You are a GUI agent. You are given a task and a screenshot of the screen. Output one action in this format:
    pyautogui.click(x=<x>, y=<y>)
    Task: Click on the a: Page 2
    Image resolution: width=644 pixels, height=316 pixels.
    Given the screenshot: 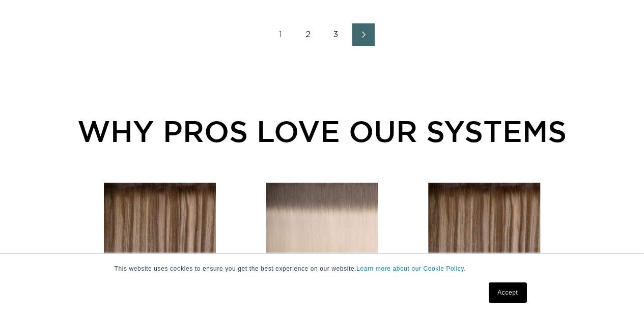 What is the action you would take?
    pyautogui.click(x=308, y=34)
    